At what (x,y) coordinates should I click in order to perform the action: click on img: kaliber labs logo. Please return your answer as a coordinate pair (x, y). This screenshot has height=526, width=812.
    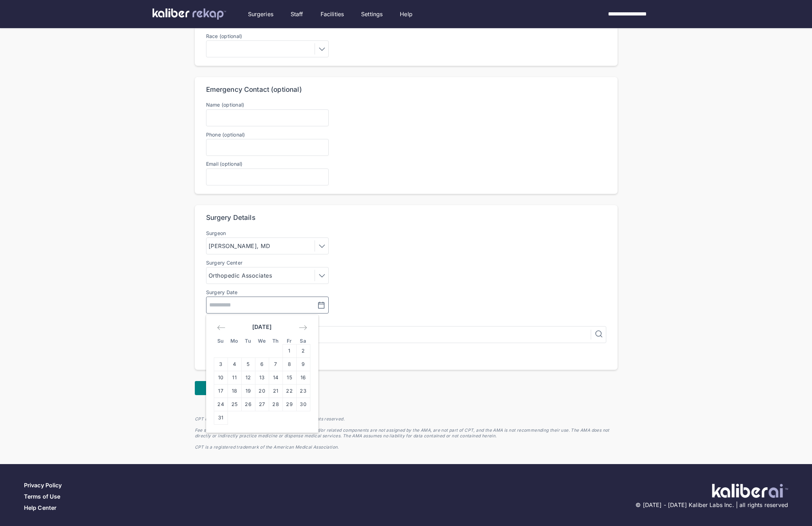
    Looking at the image, I should click on (189, 14).